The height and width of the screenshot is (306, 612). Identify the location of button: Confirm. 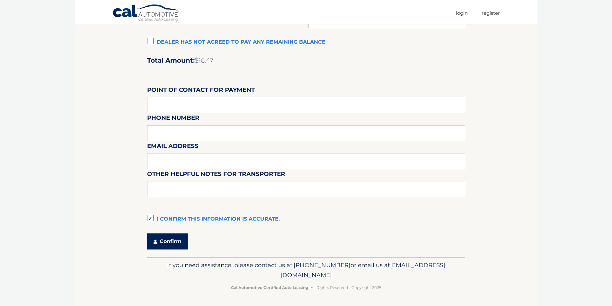
(168, 242).